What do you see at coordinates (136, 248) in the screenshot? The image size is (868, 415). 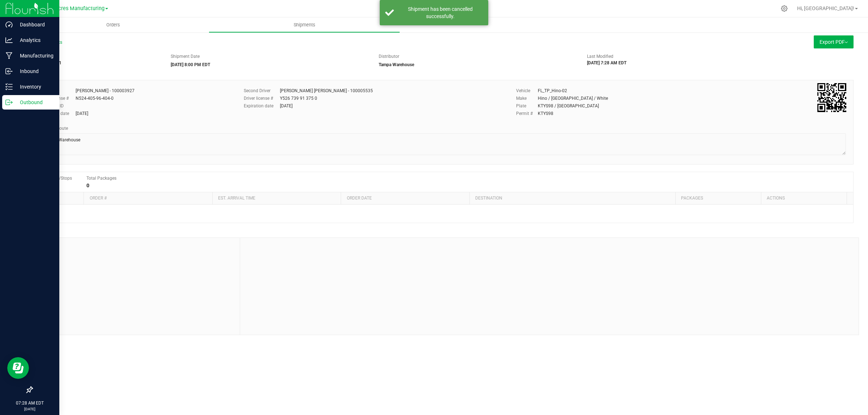 I see `span: Notes` at bounding box center [136, 248].